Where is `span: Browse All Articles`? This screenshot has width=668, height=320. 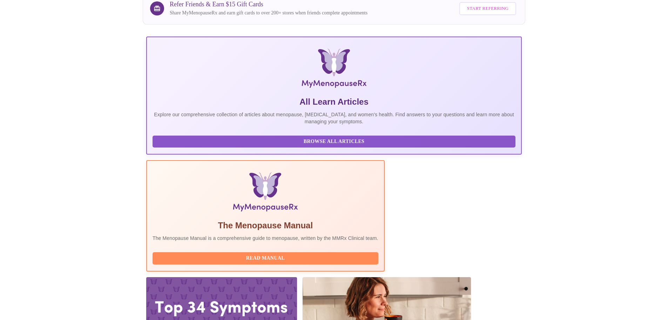
span: Browse All Articles is located at coordinates (334, 141).